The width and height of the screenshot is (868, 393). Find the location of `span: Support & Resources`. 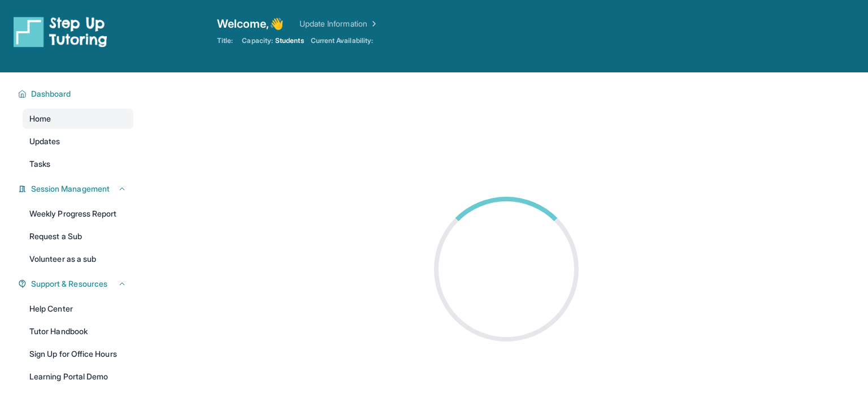

span: Support & Resources is located at coordinates (69, 284).